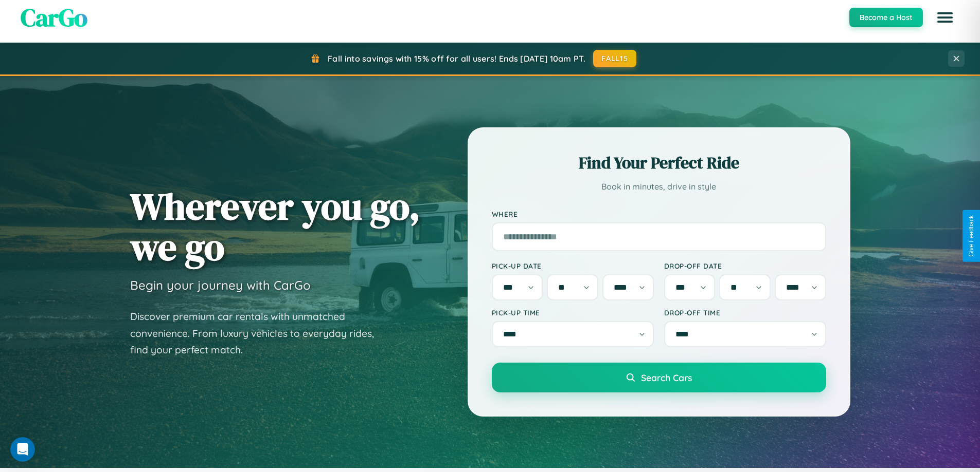 This screenshot has width=980, height=472. What do you see at coordinates (658, 378) in the screenshot?
I see `button: Search Cars` at bounding box center [658, 378].